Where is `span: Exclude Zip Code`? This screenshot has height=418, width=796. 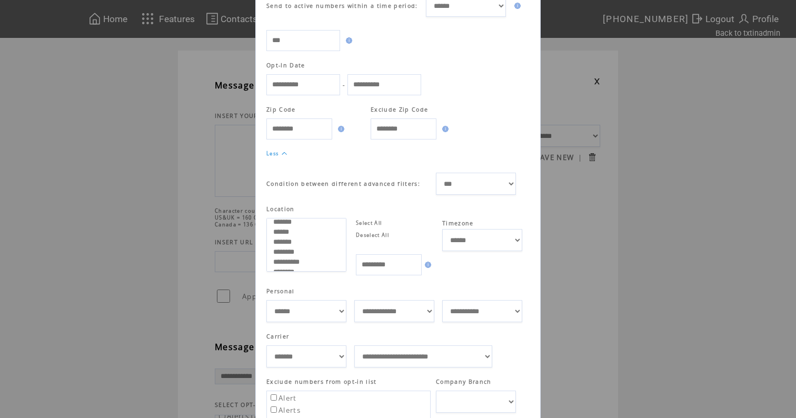
span: Exclude Zip Code is located at coordinates (399, 110).